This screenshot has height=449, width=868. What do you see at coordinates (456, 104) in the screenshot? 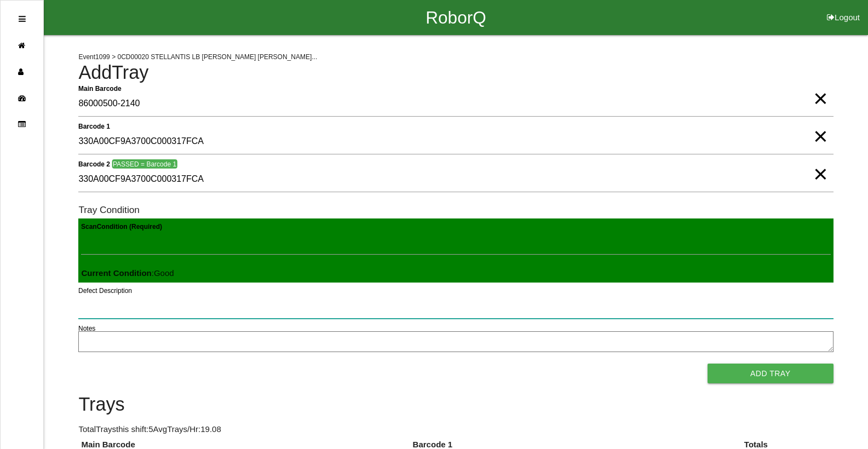
I see `input: Required` at bounding box center [456, 104].